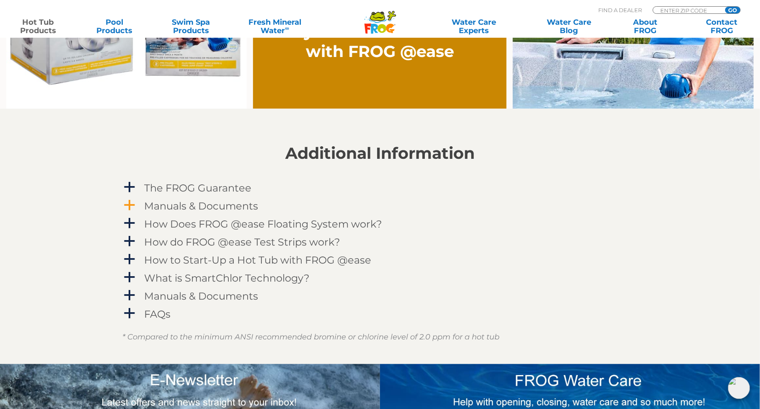 The width and height of the screenshot is (760, 409). I want to click on a: Swim SpaProducts, so click(191, 26).